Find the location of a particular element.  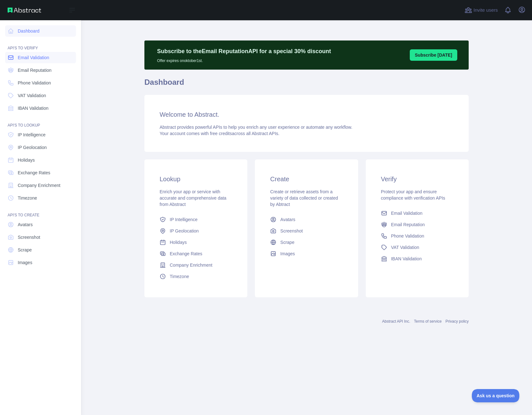

h3: Welcome to Abstract. is located at coordinates (306, 114).